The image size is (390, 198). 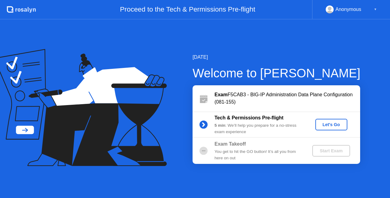 What do you see at coordinates (249, 118) in the screenshot?
I see `b: Tech & Permissions Pre-flight` at bounding box center [249, 118].